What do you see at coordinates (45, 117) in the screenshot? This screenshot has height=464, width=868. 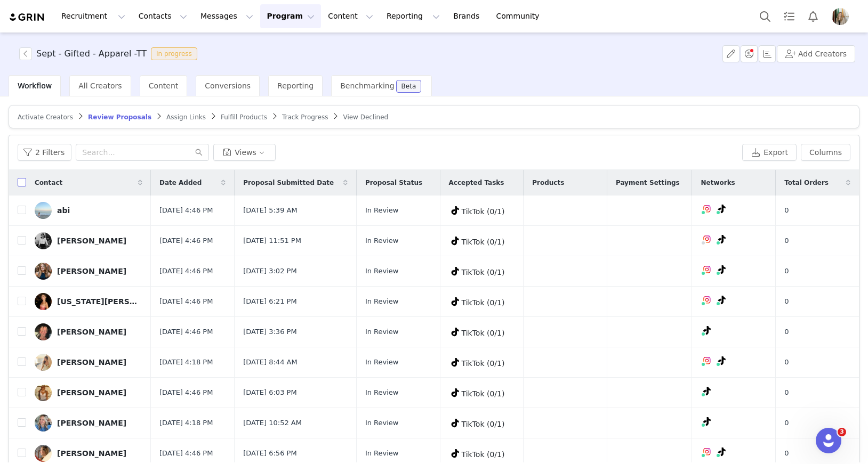 I see `span: Activate Creators` at bounding box center [45, 117].